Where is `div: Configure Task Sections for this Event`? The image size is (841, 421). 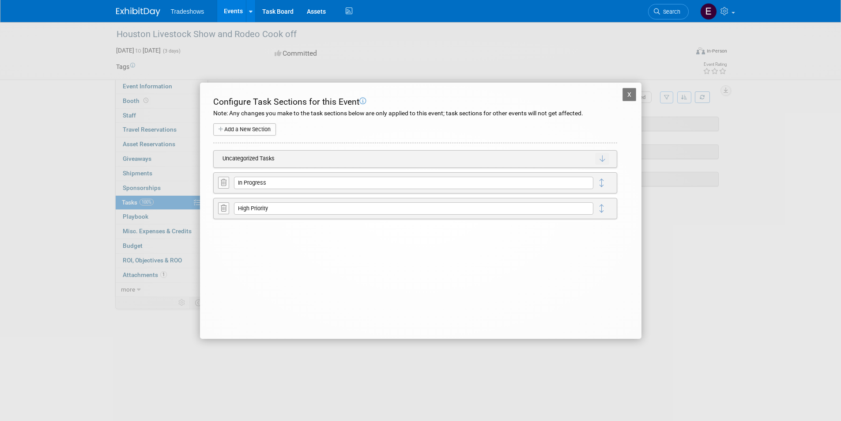
div: Configure Task Sections for this Event is located at coordinates (415, 102).